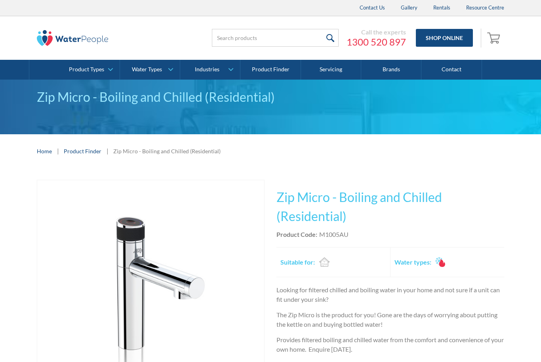  What do you see at coordinates (392, 70) in the screenshot?
I see `a: Brands` at bounding box center [392, 70].